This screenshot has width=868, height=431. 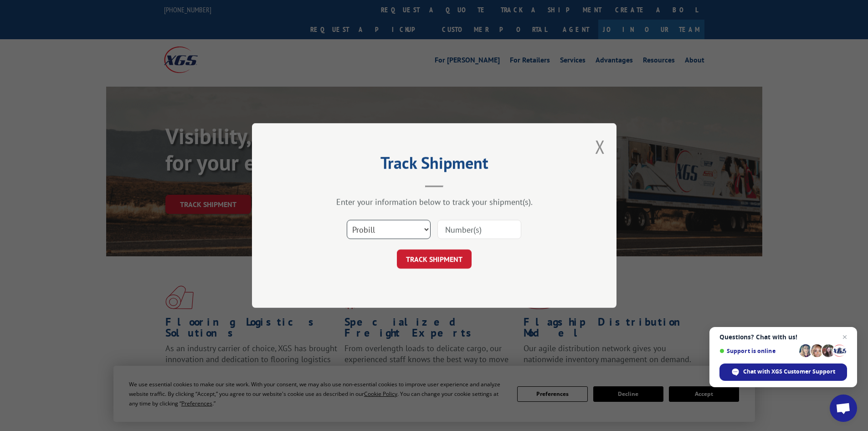 I want to click on button: Close modal, so click(x=600, y=146).